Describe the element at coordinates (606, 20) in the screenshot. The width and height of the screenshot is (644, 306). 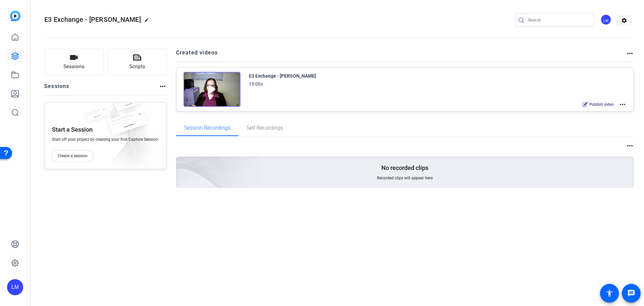
I see `ngx-avatar: Lea Marcou` at that location.